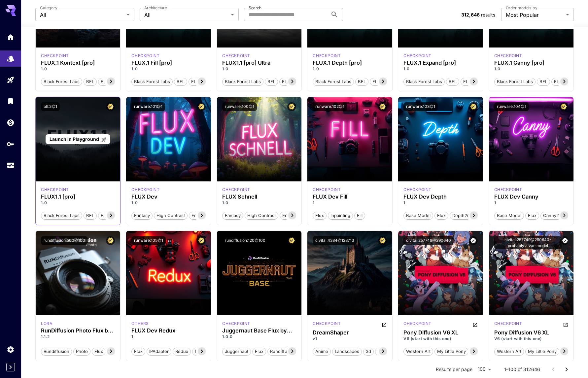 The width and height of the screenshot is (588, 378). I want to click on h3: DreamShaper, so click(350, 333).